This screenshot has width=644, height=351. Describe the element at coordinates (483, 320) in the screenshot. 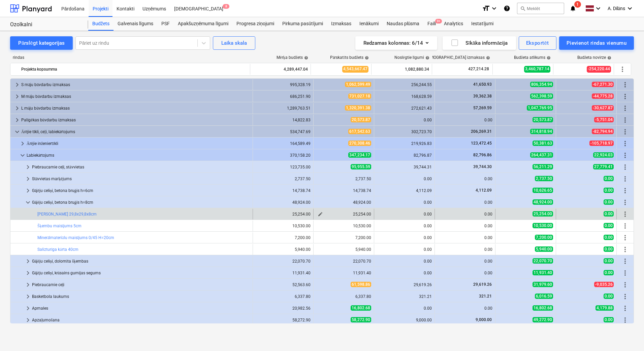

I see `span: 9,000.00` at that location.